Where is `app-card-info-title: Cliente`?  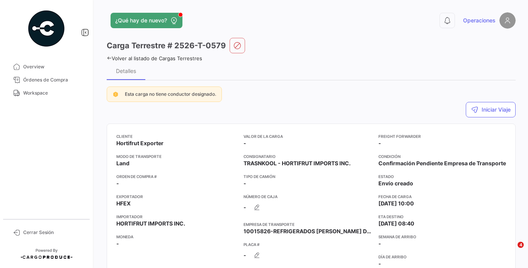
app-card-info-title: Cliente is located at coordinates (177, 136).